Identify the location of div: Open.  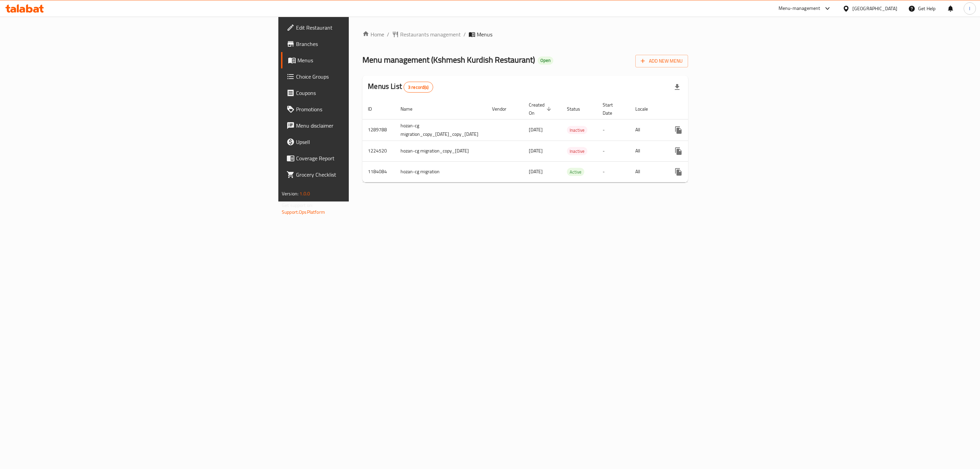
(545, 61).